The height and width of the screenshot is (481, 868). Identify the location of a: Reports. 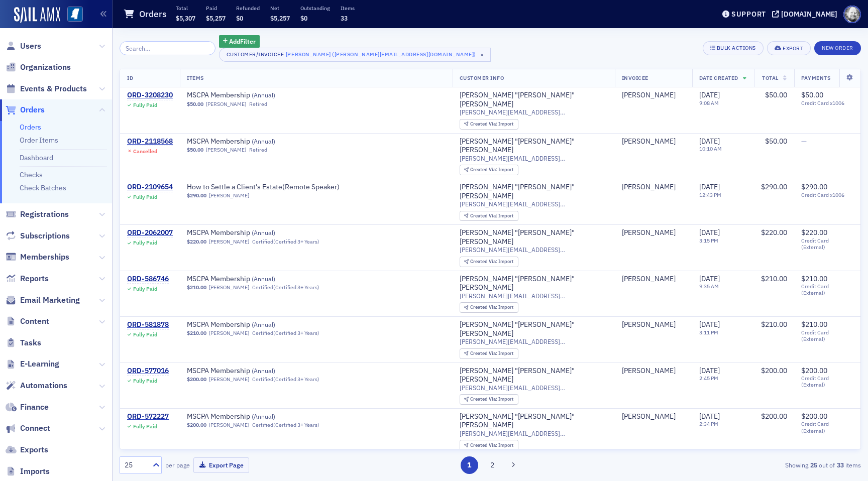
(27, 279).